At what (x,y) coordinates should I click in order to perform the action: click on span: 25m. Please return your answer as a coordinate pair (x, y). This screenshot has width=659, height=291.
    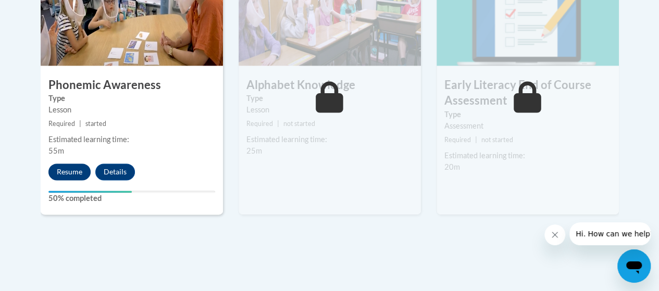
    Looking at the image, I should click on (254, 151).